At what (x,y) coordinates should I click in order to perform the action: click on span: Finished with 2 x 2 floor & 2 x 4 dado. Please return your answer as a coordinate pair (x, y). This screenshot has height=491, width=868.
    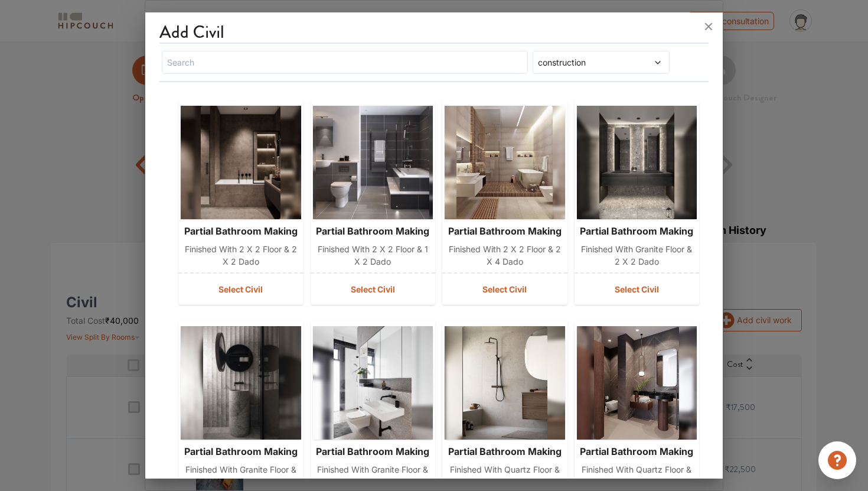
    Looking at the image, I should click on (505, 255).